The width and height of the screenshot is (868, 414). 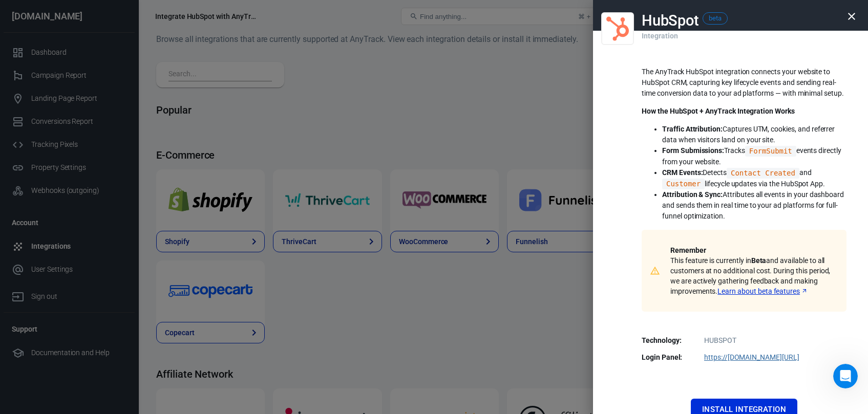 What do you see at coordinates (692, 194) in the screenshot?
I see `strong: Attribution & Sync:` at bounding box center [692, 194].